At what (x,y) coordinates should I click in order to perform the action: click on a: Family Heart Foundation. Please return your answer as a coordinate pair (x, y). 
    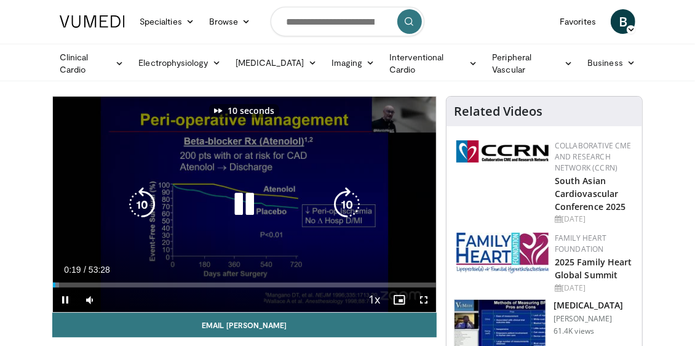
    Looking at the image, I should click on (581, 243).